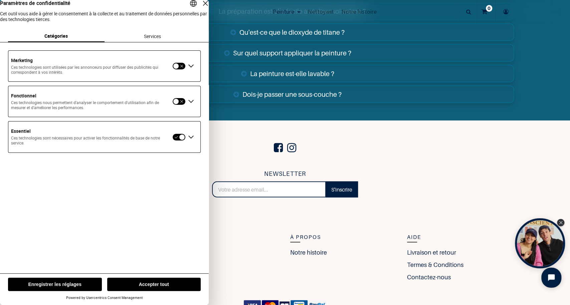 The height and width of the screenshot is (305, 570). I want to click on h5: NEWSLETTER, so click(285, 174).